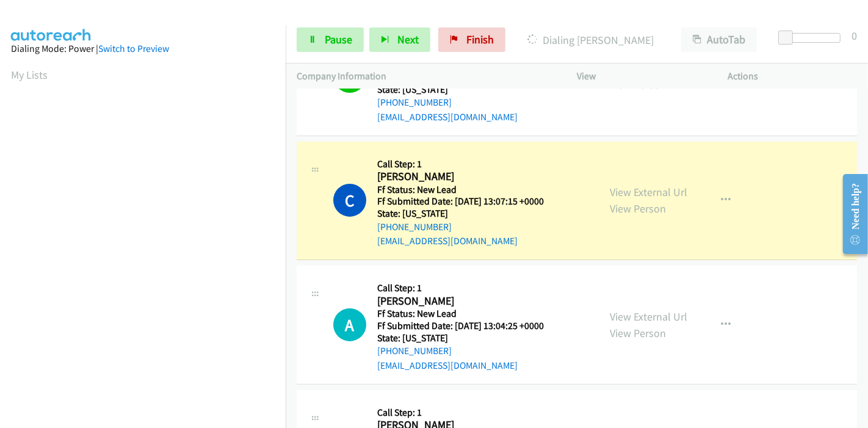  What do you see at coordinates (472, 39) in the screenshot?
I see `a: Finish` at bounding box center [472, 39].